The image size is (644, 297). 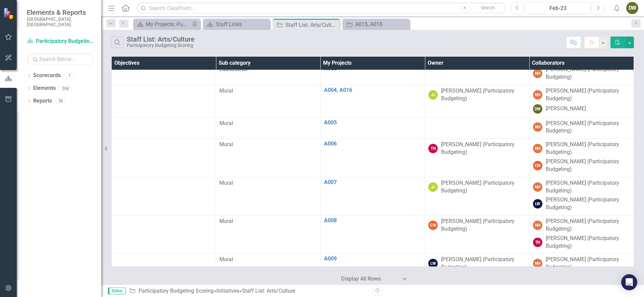 I want to click on a: A007, so click(x=373, y=182).